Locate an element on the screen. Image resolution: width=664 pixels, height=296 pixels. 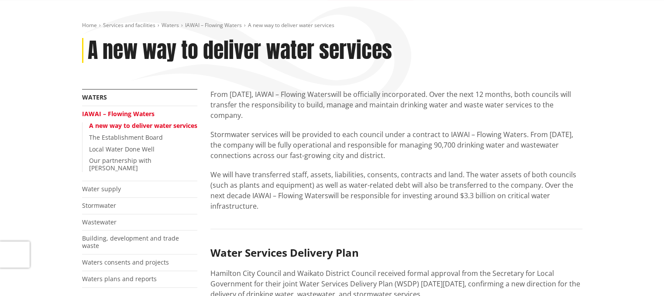
span: will be officially incorporated. Over the next 12 months, both councils will transfer the respons... is located at coordinates (391, 105).